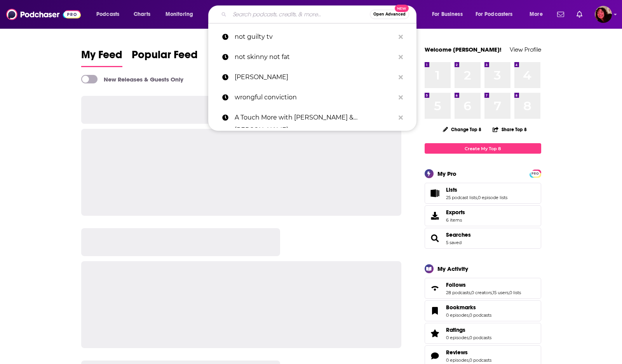 The width and height of the screenshot is (622, 364). Describe the element at coordinates (458, 293) in the screenshot. I see `a: 28 podcasts` at that location.